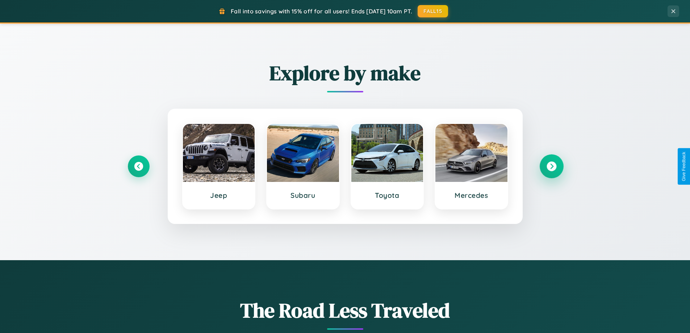 The height and width of the screenshot is (333, 690). Describe the element at coordinates (387, 195) in the screenshot. I see `h3: Toyota` at that location.